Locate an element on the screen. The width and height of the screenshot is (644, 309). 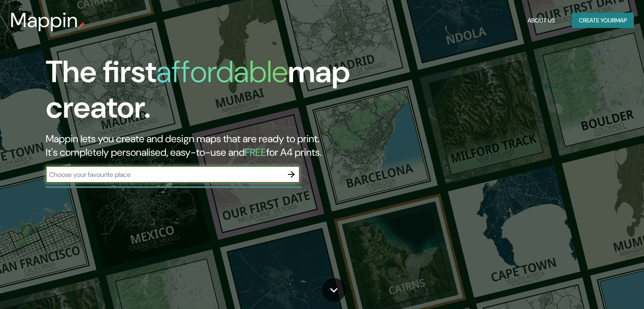
h1: affordable is located at coordinates (222, 71).